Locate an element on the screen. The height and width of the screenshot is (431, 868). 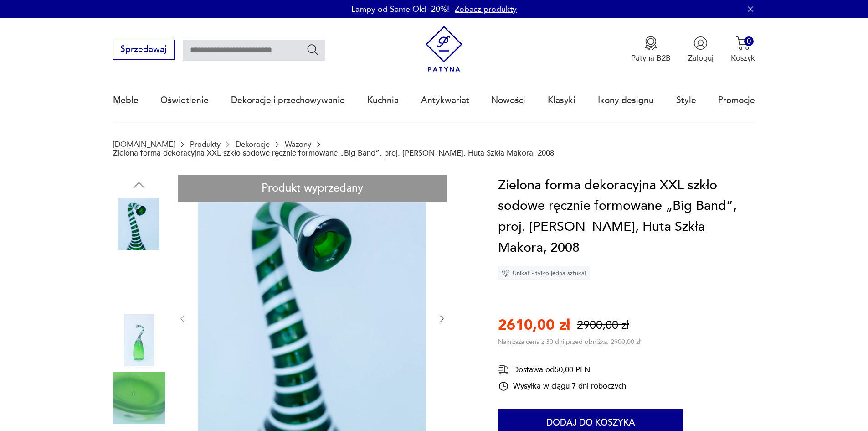
img: Ikonka użytkownika is located at coordinates (700, 43).